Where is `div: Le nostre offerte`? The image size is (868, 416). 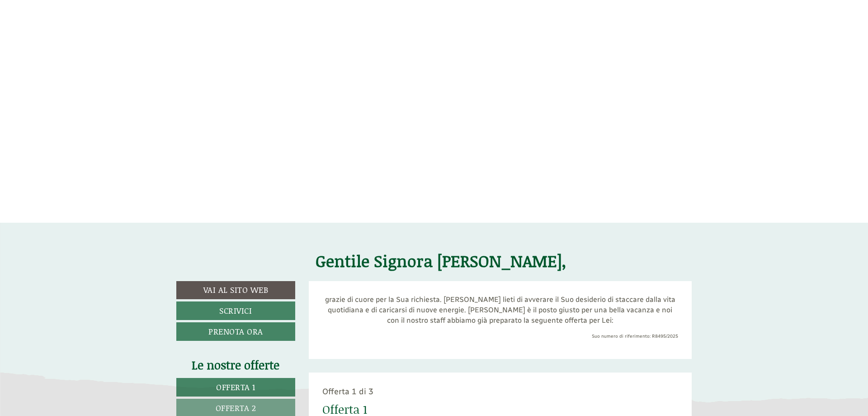
div: Le nostre offerte is located at coordinates (235, 365).